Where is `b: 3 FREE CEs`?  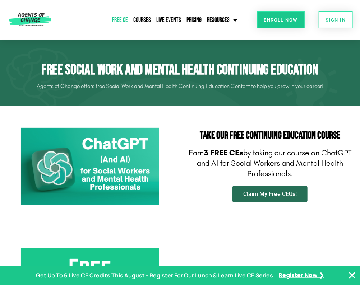 b: 3 FREE CEs is located at coordinates (223, 153).